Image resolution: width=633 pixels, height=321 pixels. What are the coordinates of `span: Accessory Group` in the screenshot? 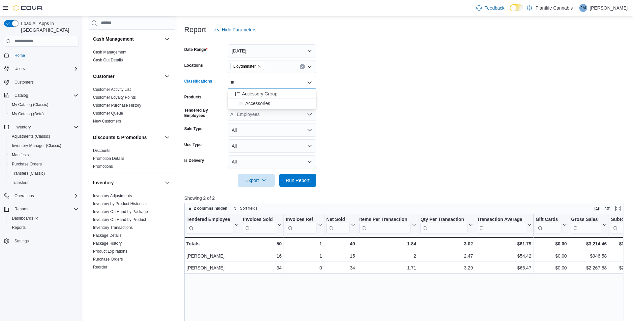 It's located at (260, 94).